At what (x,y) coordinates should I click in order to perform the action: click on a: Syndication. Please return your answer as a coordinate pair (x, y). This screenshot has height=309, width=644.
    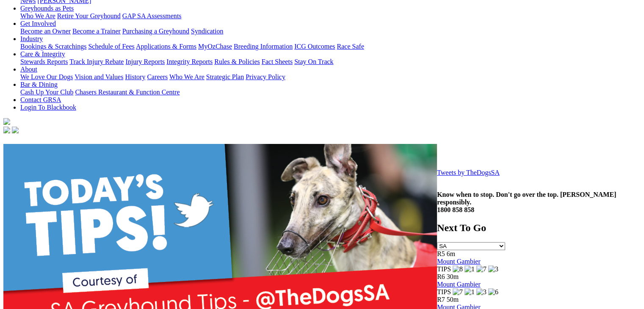
    Looking at the image, I should click on (207, 31).